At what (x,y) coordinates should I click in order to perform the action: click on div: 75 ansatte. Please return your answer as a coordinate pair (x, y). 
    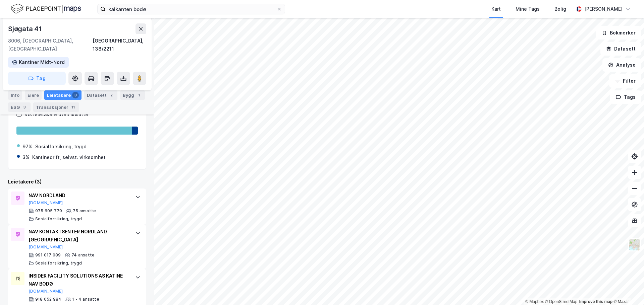
    Looking at the image, I should click on (84, 211).